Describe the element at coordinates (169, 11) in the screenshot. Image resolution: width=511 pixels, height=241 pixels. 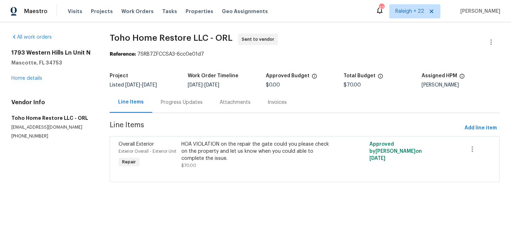
I see `span: Tasks` at that location.